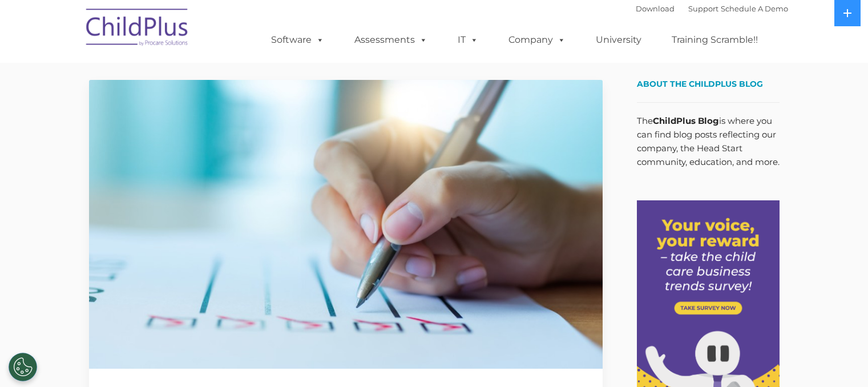 This screenshot has width=868, height=387. What do you see at coordinates (23, 367) in the screenshot?
I see `button: Cookies Settings` at bounding box center [23, 367].